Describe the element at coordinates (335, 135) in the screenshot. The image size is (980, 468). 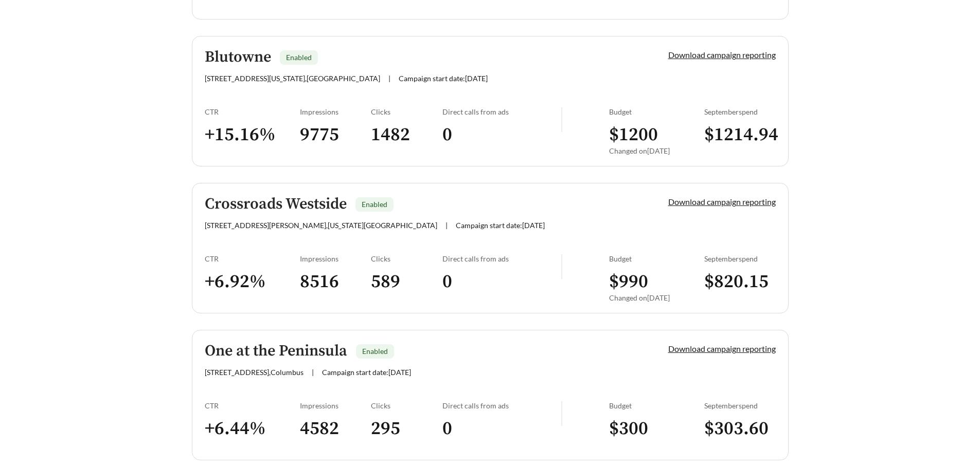
I see `h3: 9775` at that location.